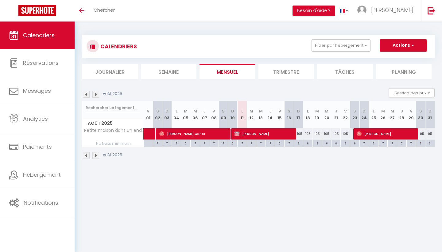  I want to click on h3: CALENDRIERS, so click(118, 46).